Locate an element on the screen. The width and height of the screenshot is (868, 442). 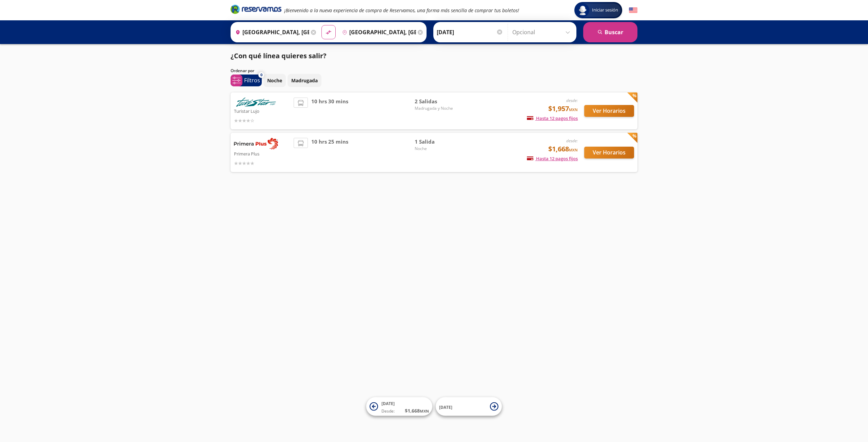
span: 2 Salidas is located at coordinates (438, 101).